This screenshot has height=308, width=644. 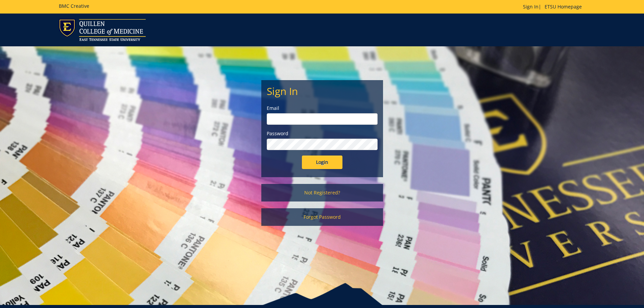 I want to click on a: Forgot Password, so click(x=322, y=217).